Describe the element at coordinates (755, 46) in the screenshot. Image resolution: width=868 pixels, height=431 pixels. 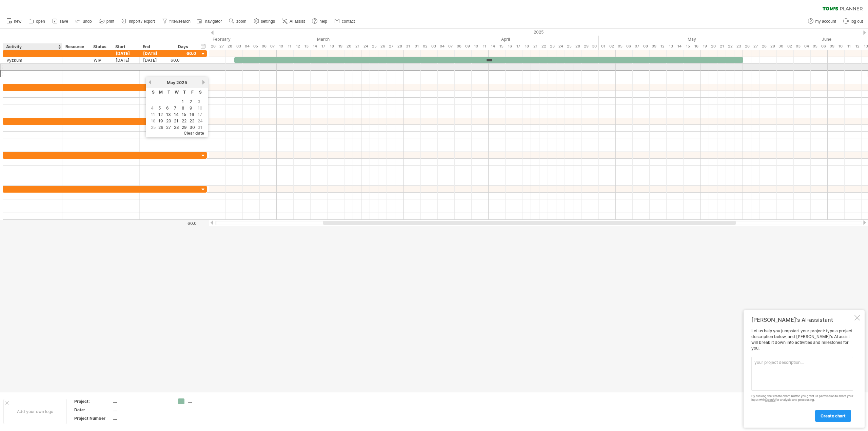
I see `div: Tuesday, 27 May 2025` at that location.